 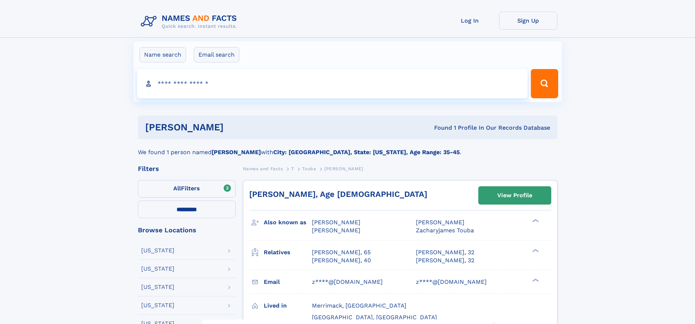 What do you see at coordinates (190, 22) in the screenshot?
I see `img: Logo Names and Facts` at bounding box center [190, 22].